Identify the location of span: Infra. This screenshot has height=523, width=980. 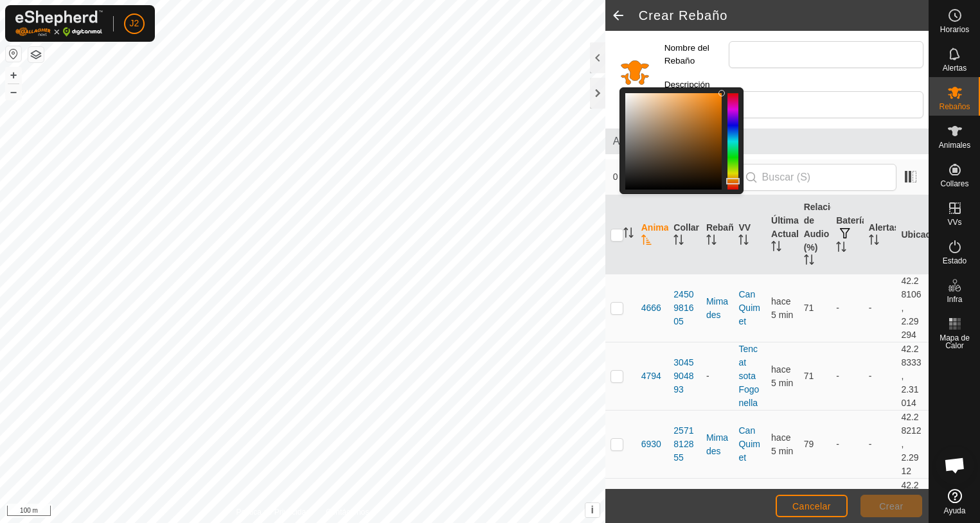
(954, 299).